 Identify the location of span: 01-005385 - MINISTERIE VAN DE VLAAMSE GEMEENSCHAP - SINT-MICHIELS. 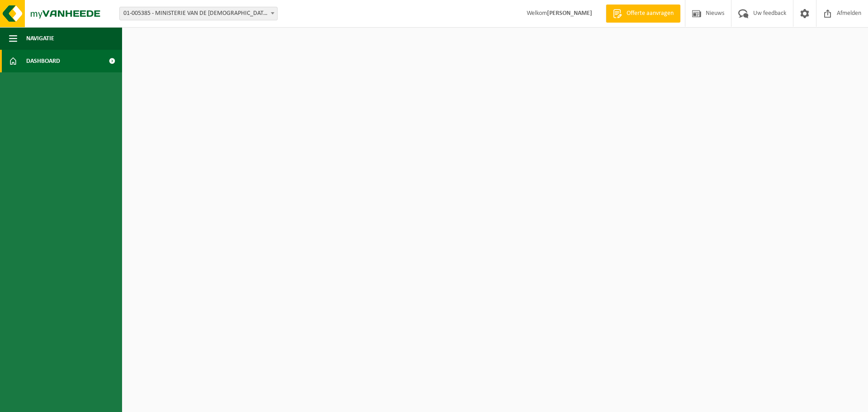
(198, 14).